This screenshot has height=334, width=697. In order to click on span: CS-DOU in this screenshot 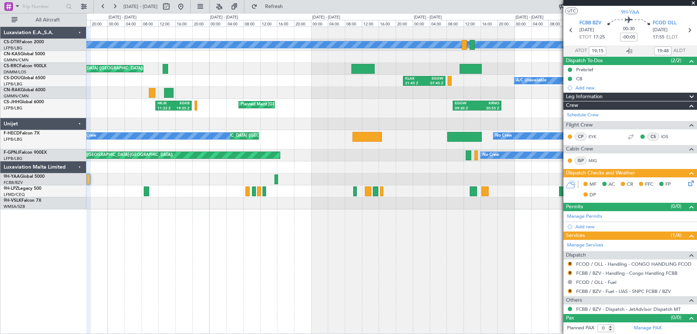, I will do `click(12, 78)`.